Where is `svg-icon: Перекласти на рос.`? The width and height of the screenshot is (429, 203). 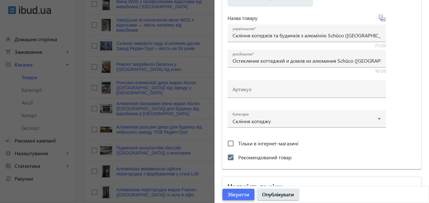
svg-icon: Перекласти на рос. is located at coordinates (382, 18).